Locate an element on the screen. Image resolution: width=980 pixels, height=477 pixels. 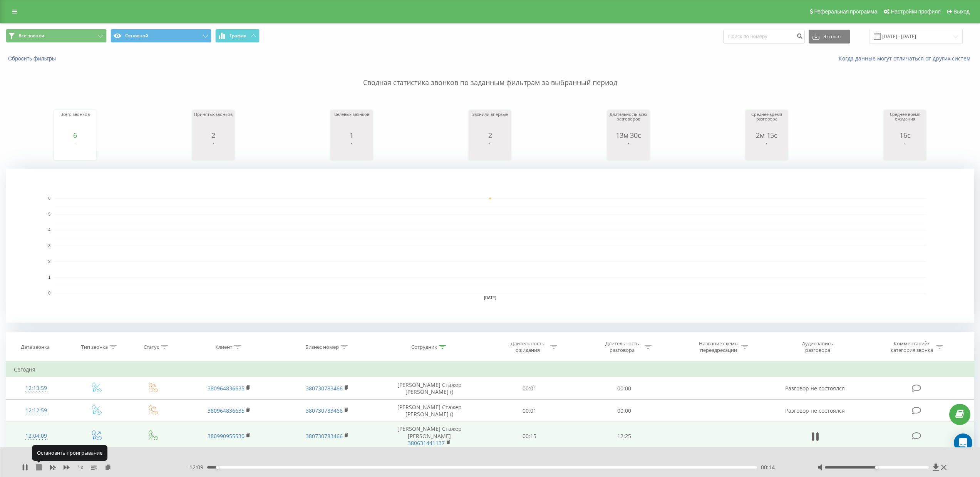
button: График is located at coordinates (237, 36).